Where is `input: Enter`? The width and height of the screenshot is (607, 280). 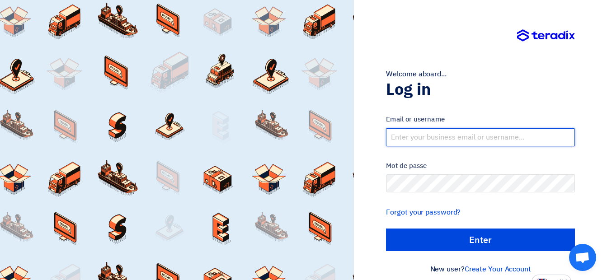
input: Enter is located at coordinates (481, 240).